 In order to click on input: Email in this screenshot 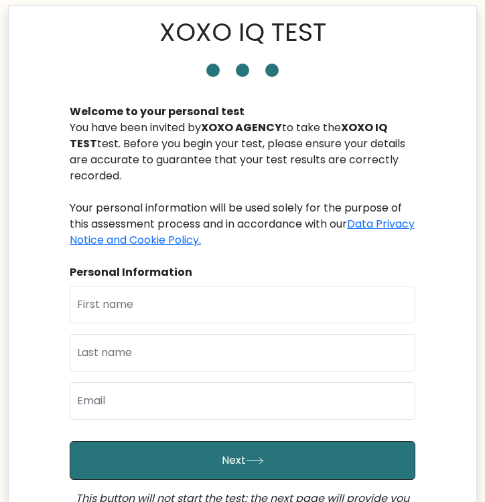, I will do `click(242, 401)`.